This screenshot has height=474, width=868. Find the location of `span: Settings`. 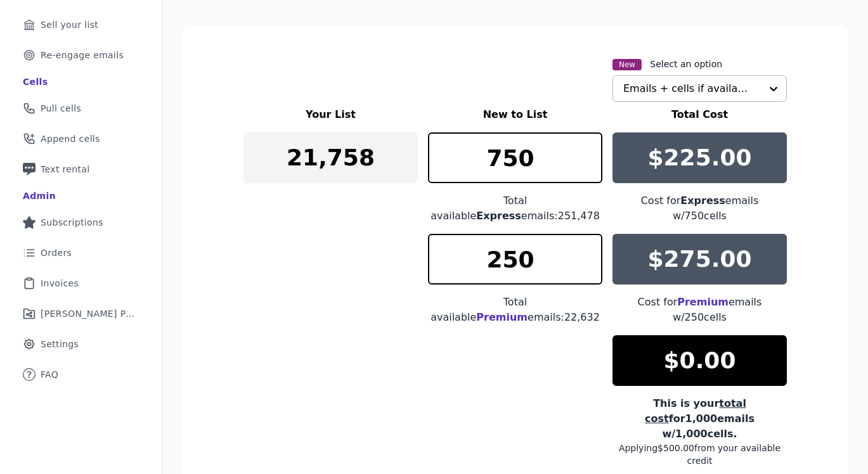

span: Settings is located at coordinates (60, 344).